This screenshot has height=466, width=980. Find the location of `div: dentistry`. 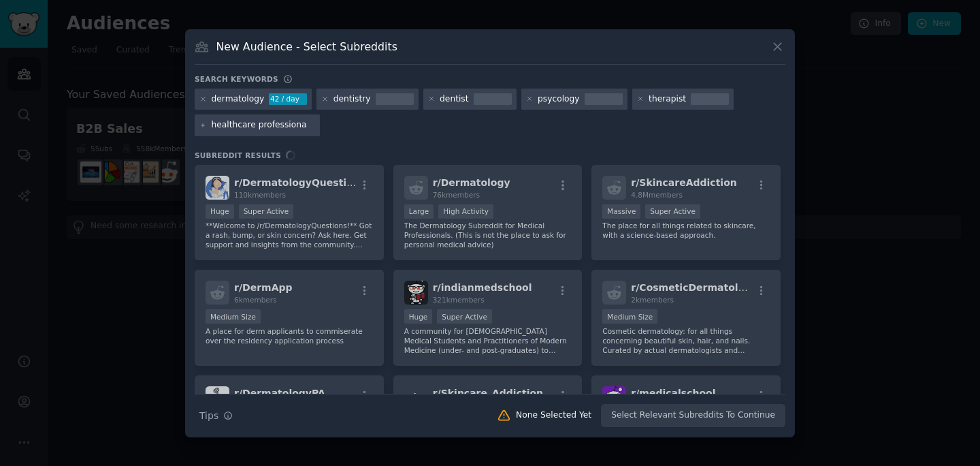

div: dentistry is located at coordinates (352, 100).